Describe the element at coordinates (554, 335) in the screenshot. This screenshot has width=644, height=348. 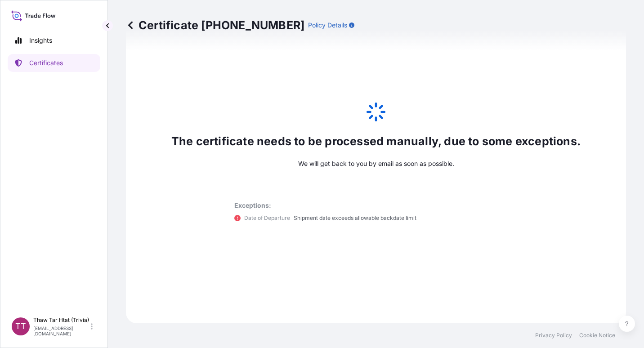
I see `p: Privacy Policy` at that location.